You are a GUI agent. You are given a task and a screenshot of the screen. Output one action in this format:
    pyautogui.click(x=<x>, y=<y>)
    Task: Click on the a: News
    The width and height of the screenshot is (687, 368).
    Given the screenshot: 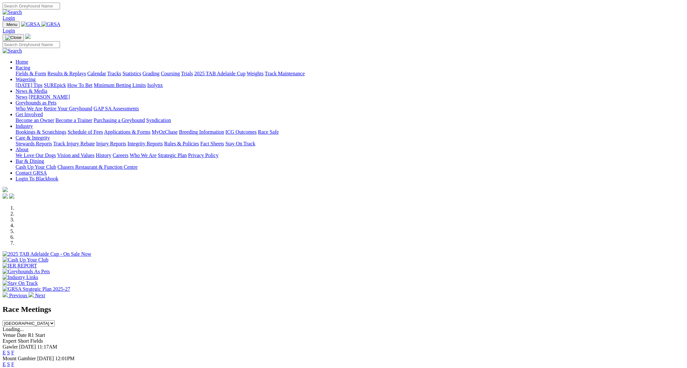 What is the action you would take?
    pyautogui.click(x=21, y=97)
    